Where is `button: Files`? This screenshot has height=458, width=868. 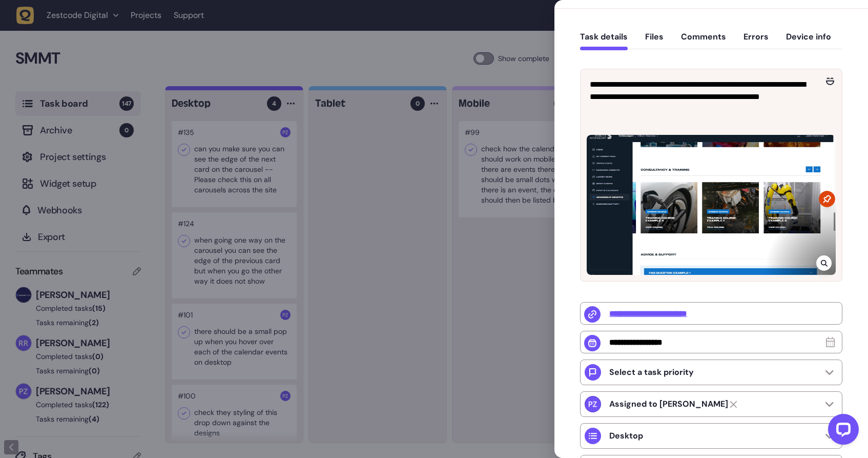
button: Files is located at coordinates (654, 41).